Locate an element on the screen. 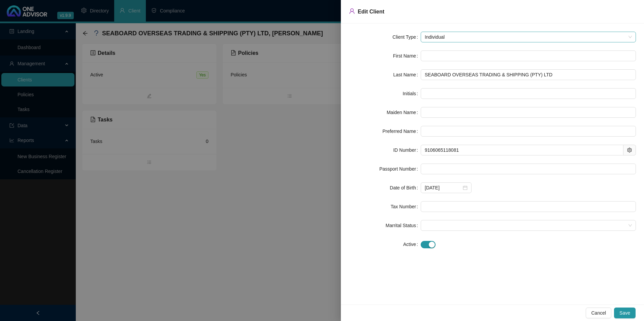  label: ID Number is located at coordinates (407, 150).